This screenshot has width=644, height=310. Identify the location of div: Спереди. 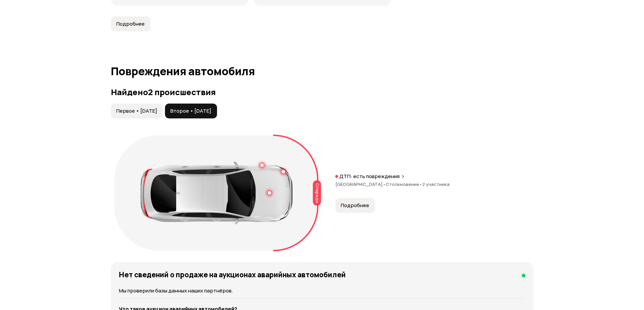
(317, 193).